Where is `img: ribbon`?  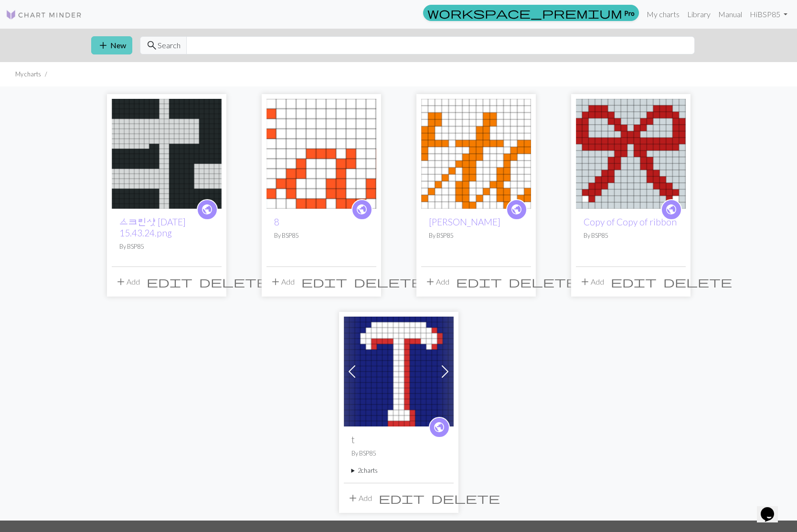
img: ribbon is located at coordinates (631, 154).